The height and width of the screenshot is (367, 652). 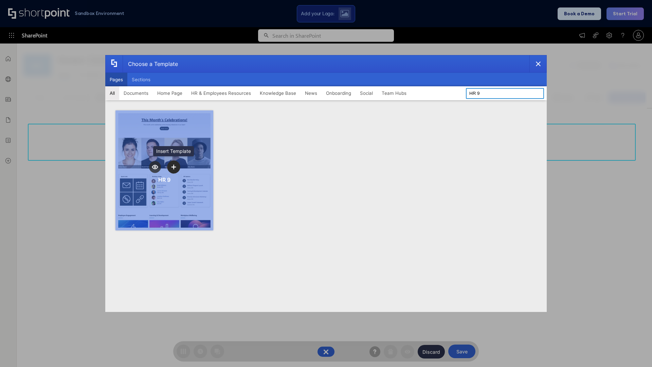 I want to click on div: HR 9, so click(x=164, y=180).